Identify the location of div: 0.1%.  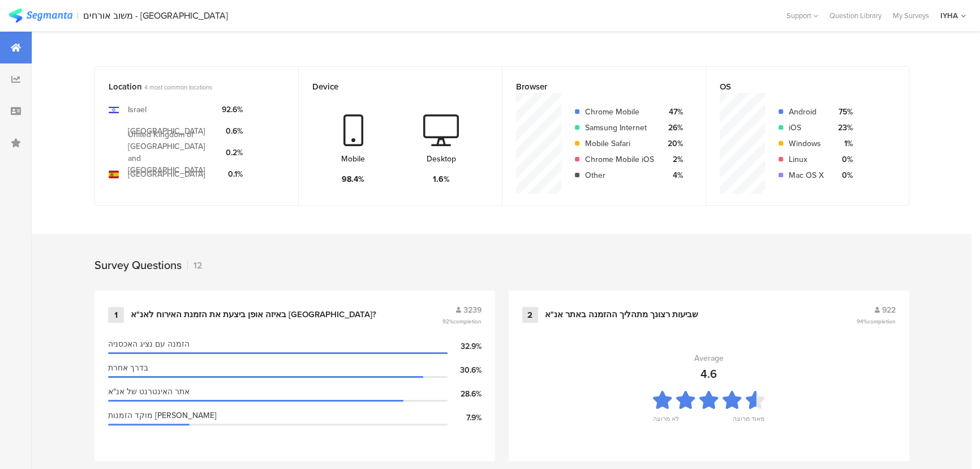
(232, 174).